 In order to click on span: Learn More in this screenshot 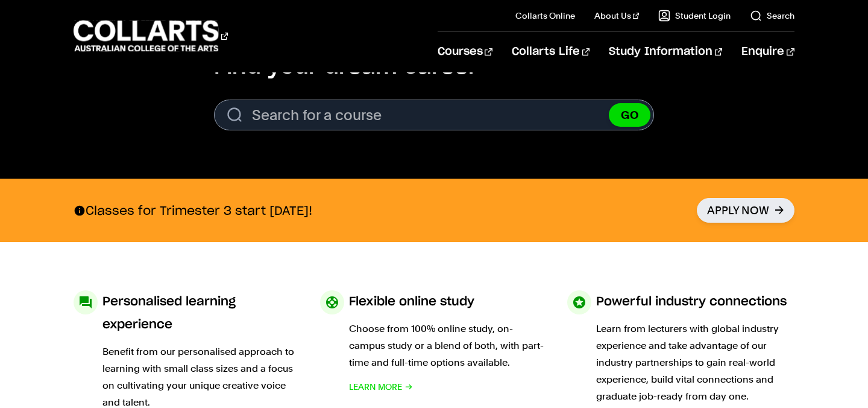, I will do `click(376, 387)`.